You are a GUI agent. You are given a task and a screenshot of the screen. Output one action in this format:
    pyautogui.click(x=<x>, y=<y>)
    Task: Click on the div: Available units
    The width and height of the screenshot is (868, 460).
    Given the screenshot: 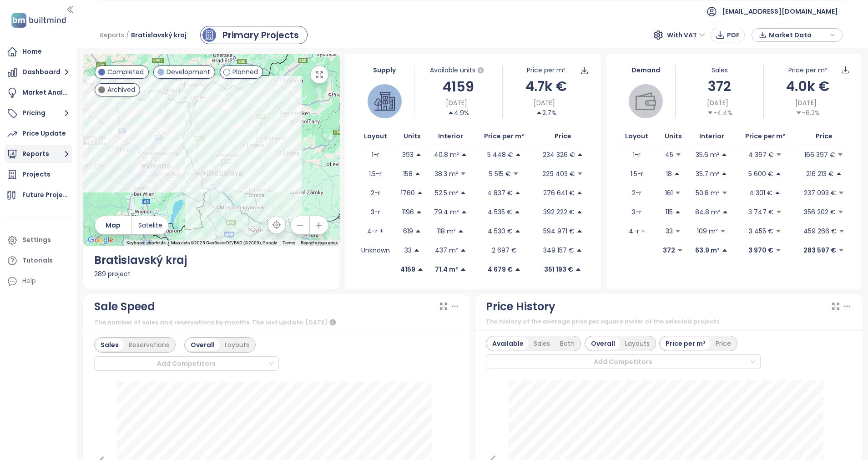 What is the action you would take?
    pyautogui.click(x=458, y=70)
    